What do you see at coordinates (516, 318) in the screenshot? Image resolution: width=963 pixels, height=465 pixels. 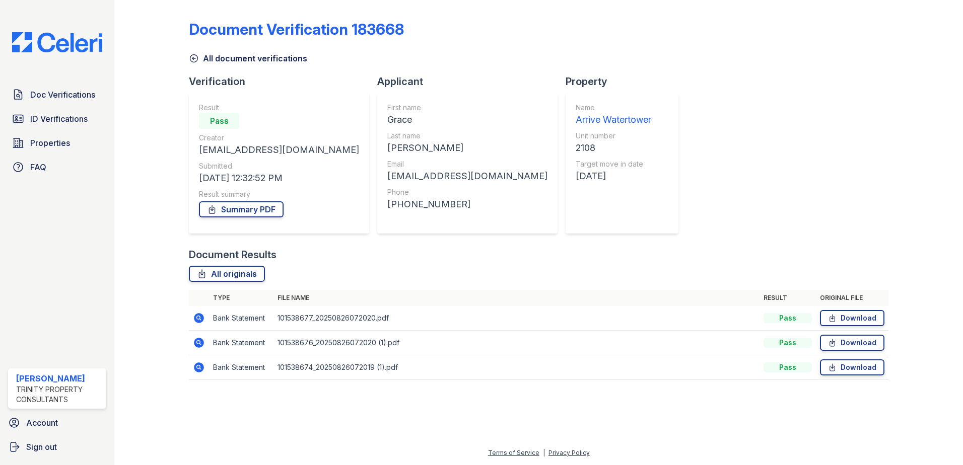 I see `td: 101538677_20250826072020.pdf` at bounding box center [516, 318].